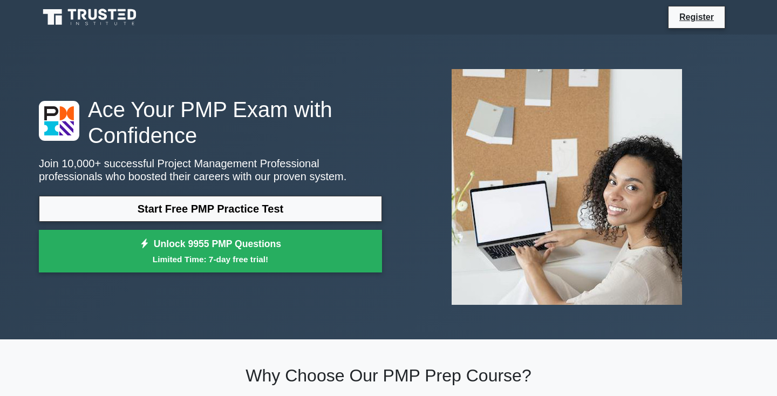 The height and width of the screenshot is (396, 777). I want to click on h1: Ace Your PMP Exam with Confidence, so click(211, 123).